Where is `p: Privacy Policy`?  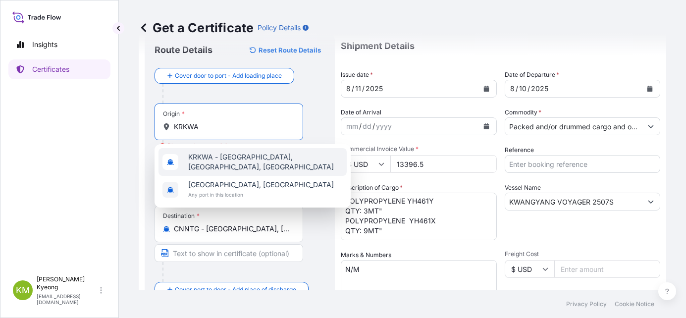 p: Privacy Policy is located at coordinates (586, 304).